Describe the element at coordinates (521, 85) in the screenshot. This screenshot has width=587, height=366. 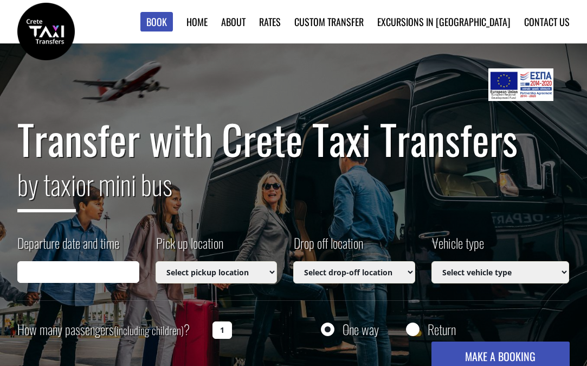
I see `img: e-bannersEUERDF180X90.jpg` at that location.